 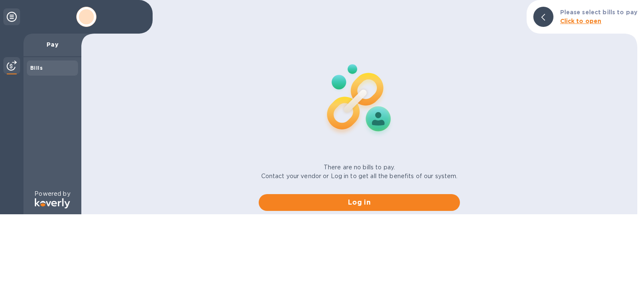 What do you see at coordinates (52, 44) in the screenshot?
I see `p: Pay` at bounding box center [52, 44].